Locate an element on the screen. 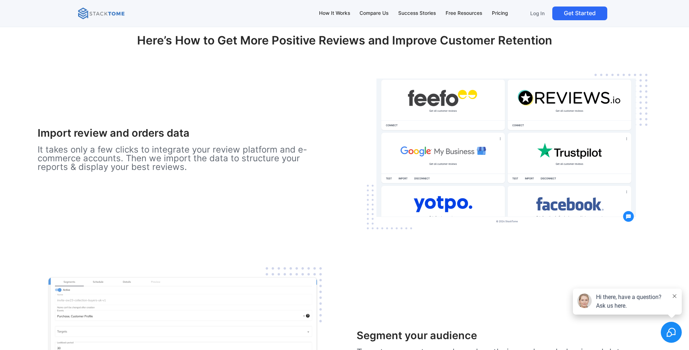  div: Success Stories is located at coordinates (417, 13).